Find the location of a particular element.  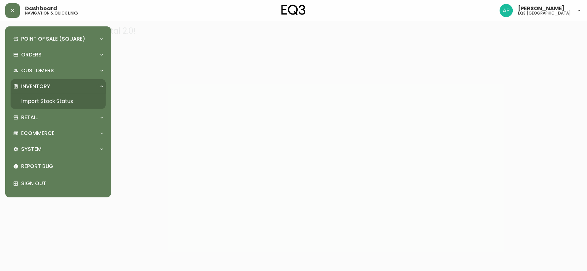

div: Point of Sale (Square) is located at coordinates (58, 39).